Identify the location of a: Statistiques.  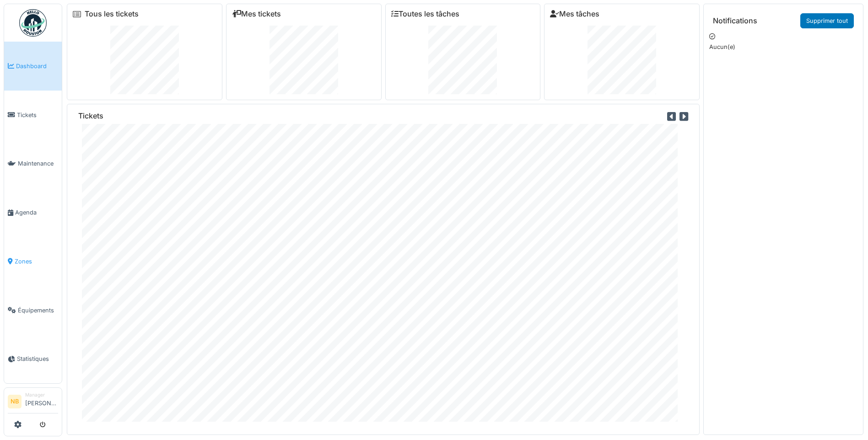
(33, 359).